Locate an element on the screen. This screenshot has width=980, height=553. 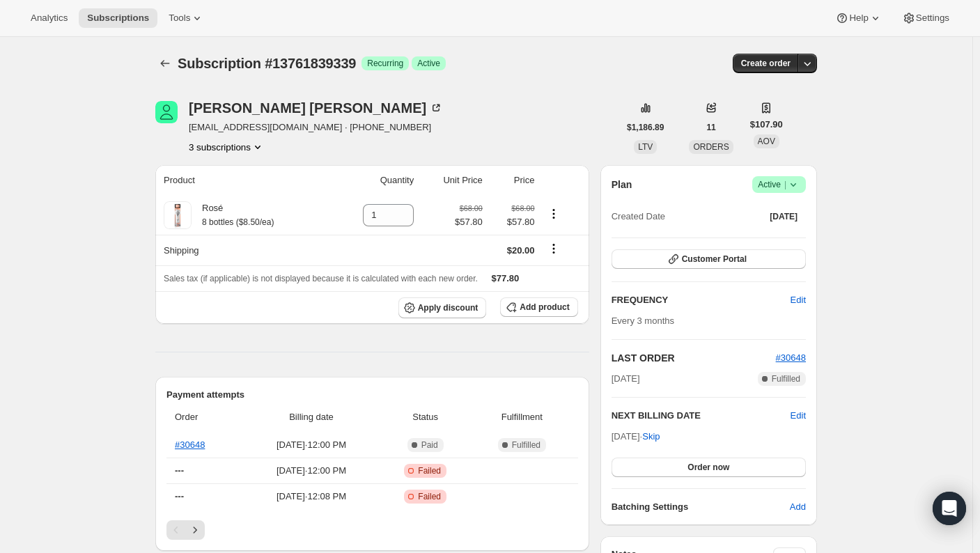
span: Help is located at coordinates (858, 18).